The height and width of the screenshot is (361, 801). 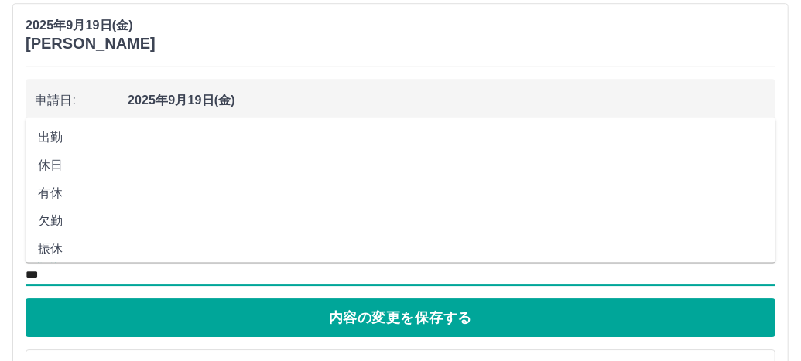 What do you see at coordinates (81, 101) in the screenshot?
I see `span: 申請日:` at bounding box center [81, 101].